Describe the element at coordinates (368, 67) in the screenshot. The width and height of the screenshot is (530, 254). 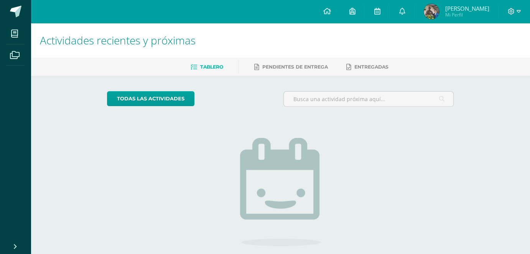
I see `a: Entregadas` at that location.